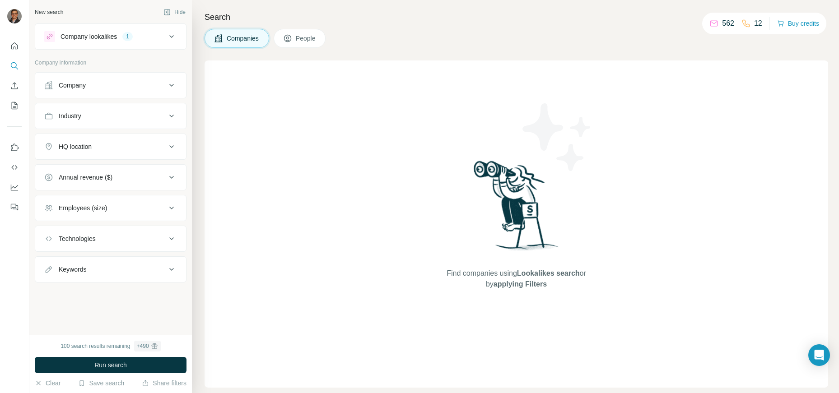  What do you see at coordinates (14, 86) in the screenshot?
I see `button: Enrich CSV` at bounding box center [14, 86].